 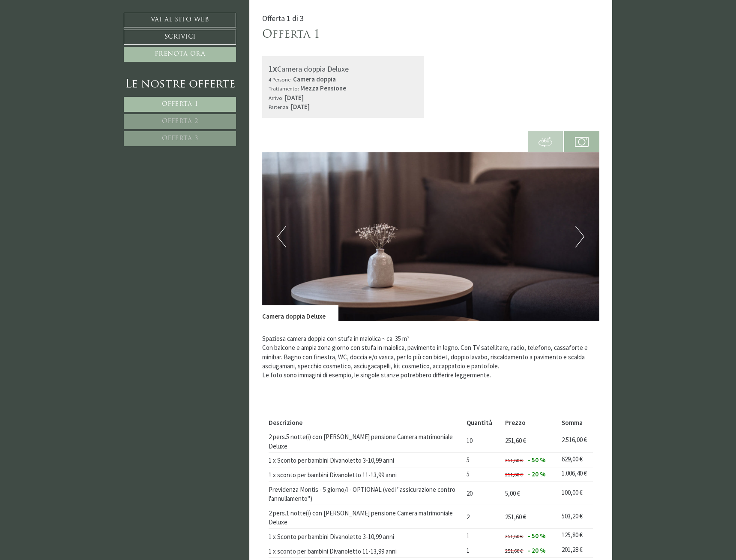 I want to click on th: Descrizione, so click(x=366, y=422).